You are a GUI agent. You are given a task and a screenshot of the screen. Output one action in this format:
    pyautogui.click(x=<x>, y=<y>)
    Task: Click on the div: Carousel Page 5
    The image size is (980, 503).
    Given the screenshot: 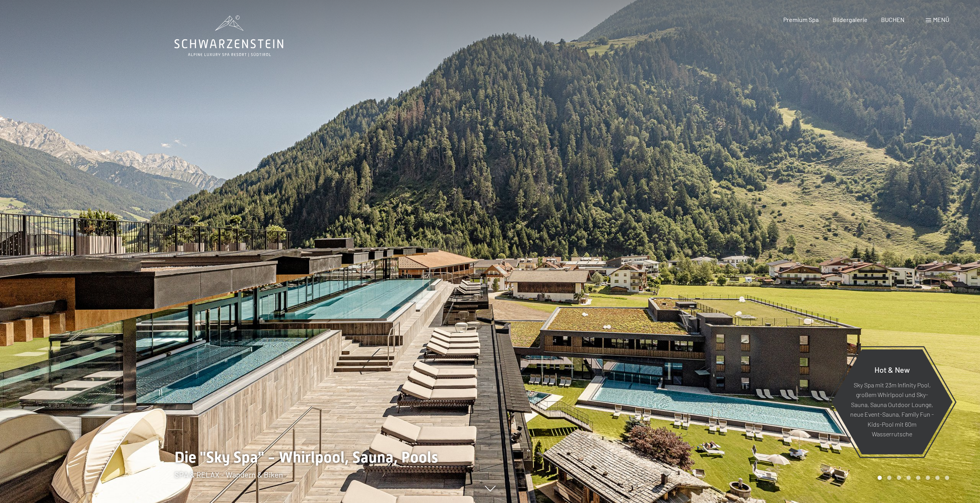 What is the action you would take?
    pyautogui.click(x=918, y=478)
    